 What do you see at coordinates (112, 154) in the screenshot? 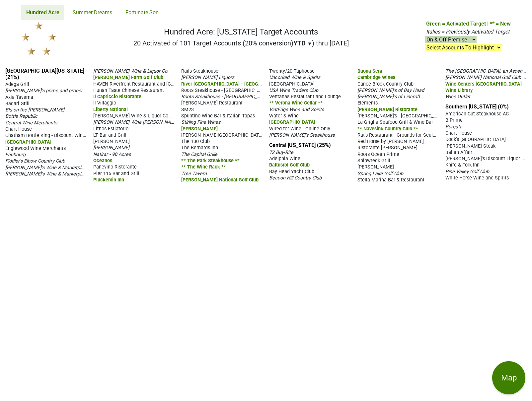
I see `span: Natirar - 90 Acres` at bounding box center [112, 154].